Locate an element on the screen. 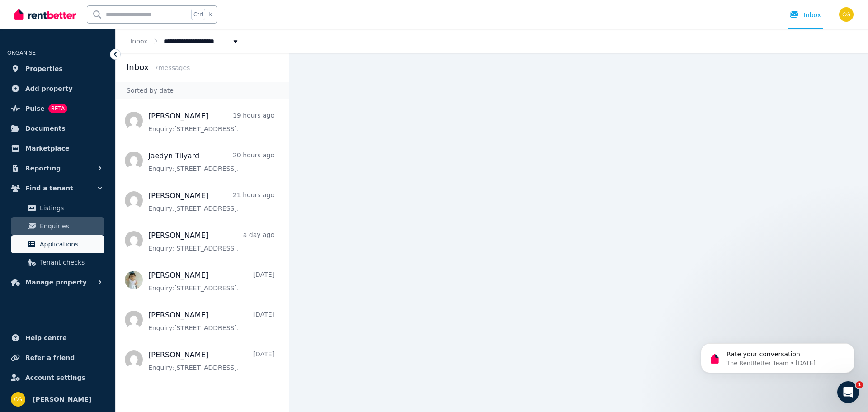  a: Add property is located at coordinates (57, 89).